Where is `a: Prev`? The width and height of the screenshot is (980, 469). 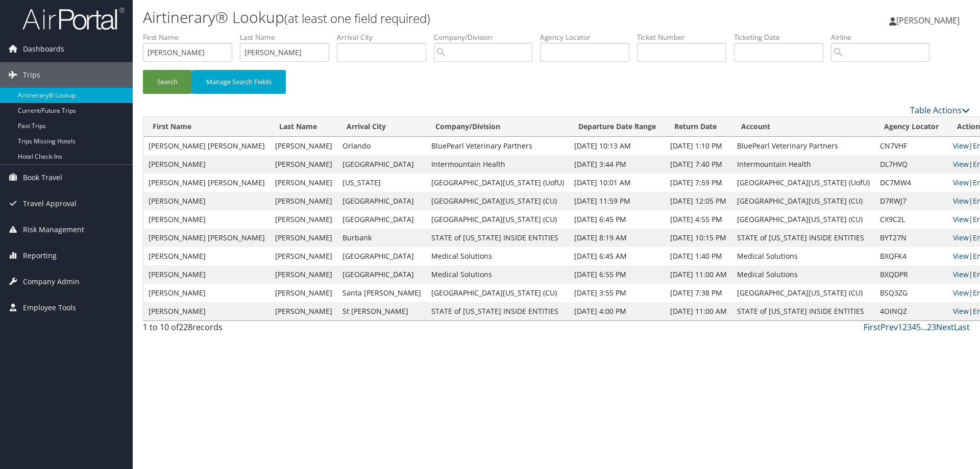
a: Prev is located at coordinates (889, 327).